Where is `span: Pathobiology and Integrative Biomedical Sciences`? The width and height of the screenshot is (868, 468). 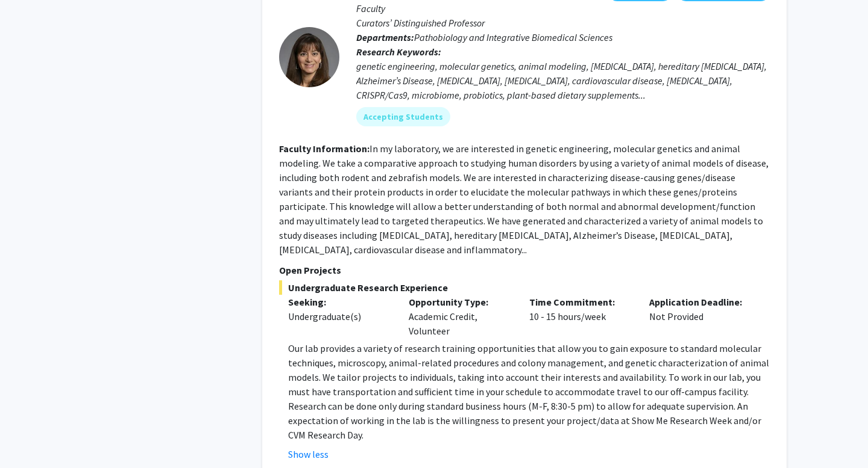
span: Pathobiology and Integrative Biomedical Sciences is located at coordinates (513, 37).